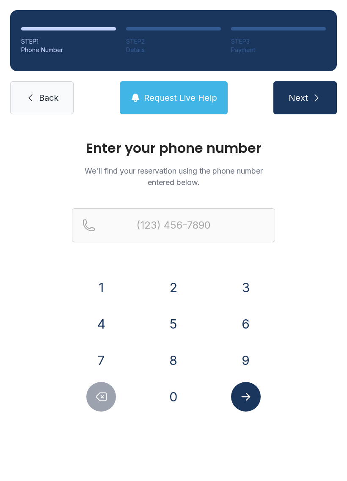 The image size is (347, 481). I want to click on p: We'll find your reservation using the phone number entered below., so click(174, 176).